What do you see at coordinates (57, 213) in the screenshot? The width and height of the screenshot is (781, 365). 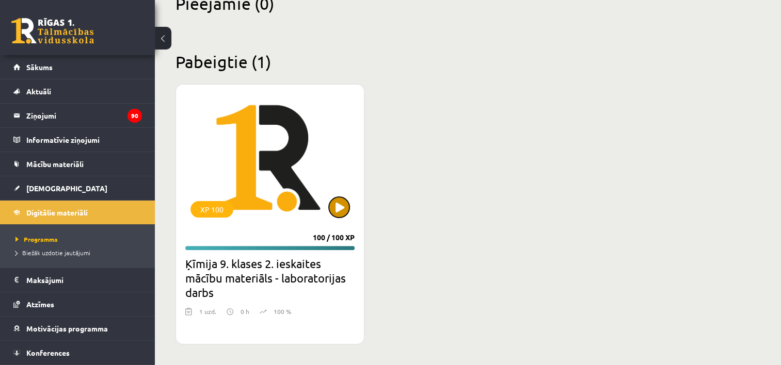 I see `span: Digitālie materiāli` at bounding box center [57, 213].